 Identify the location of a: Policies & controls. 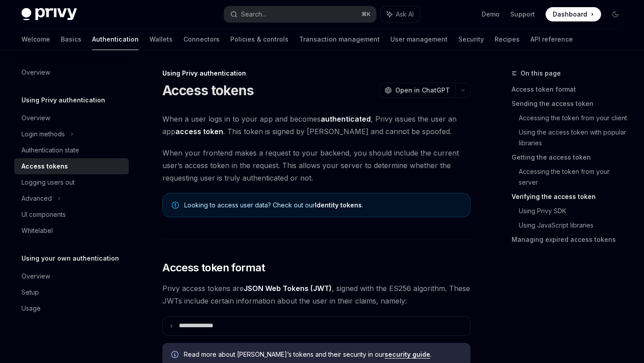
(259, 40).